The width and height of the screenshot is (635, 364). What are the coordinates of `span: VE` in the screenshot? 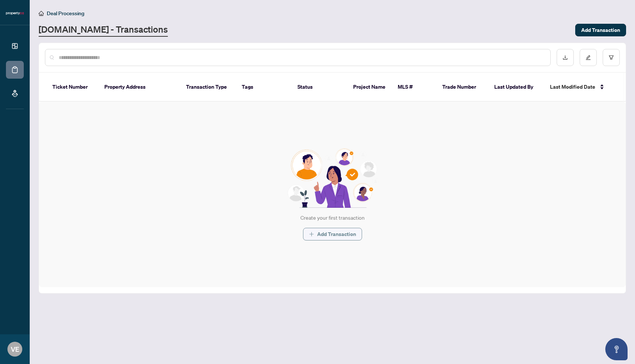 It's located at (15, 349).